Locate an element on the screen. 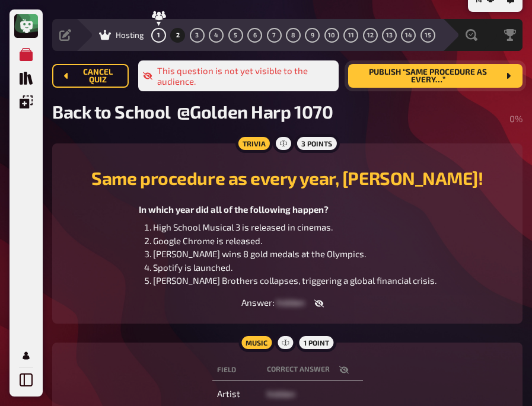 This screenshot has width=532, height=406. span: 15 is located at coordinates (427, 35).